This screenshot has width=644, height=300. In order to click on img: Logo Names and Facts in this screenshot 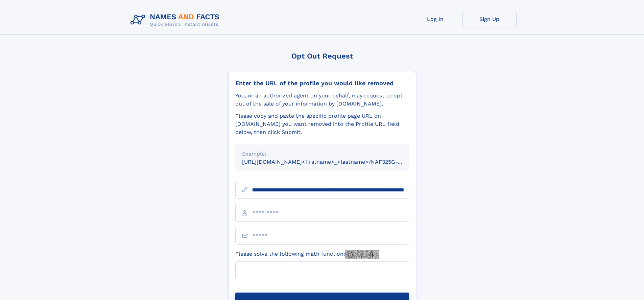, I will do `click(177, 20)`.